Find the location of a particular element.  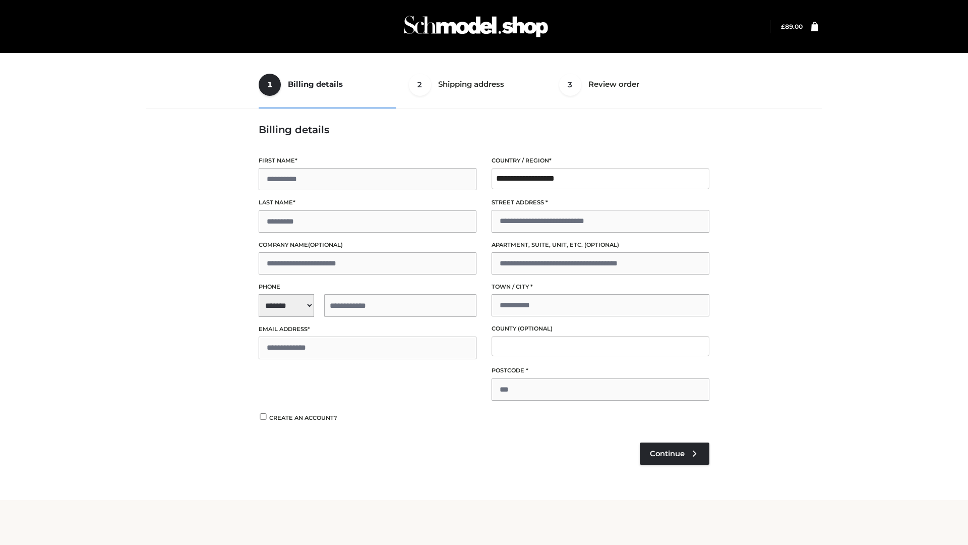

a: Schmodel Admin 964 is located at coordinates (476, 26).